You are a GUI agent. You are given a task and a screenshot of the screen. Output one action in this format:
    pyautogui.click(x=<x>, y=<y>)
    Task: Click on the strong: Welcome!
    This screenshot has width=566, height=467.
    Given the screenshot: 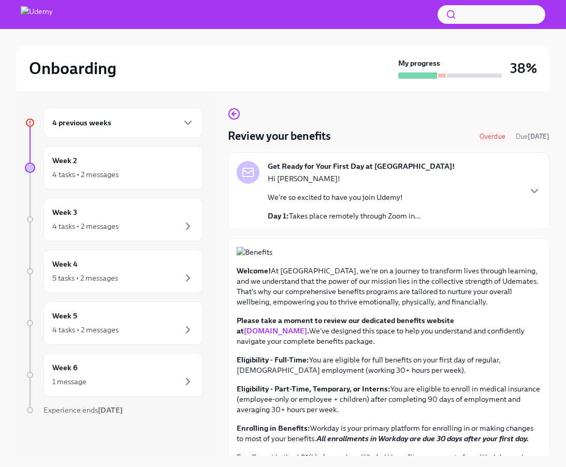 What is the action you would take?
    pyautogui.click(x=254, y=271)
    